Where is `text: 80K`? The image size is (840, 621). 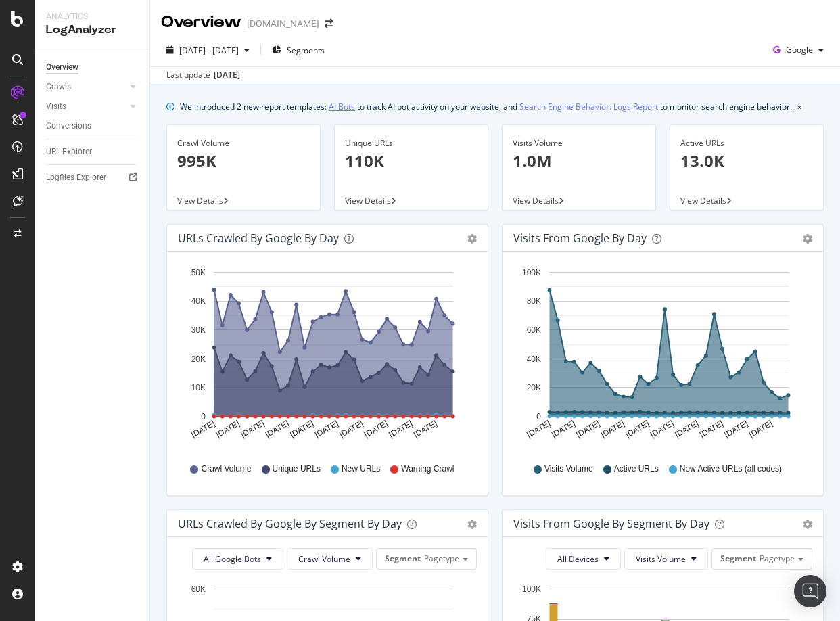 text: 80K is located at coordinates (534, 302).